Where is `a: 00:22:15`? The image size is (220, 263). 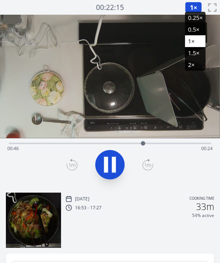
a: 00:22:15 is located at coordinates (110, 7).